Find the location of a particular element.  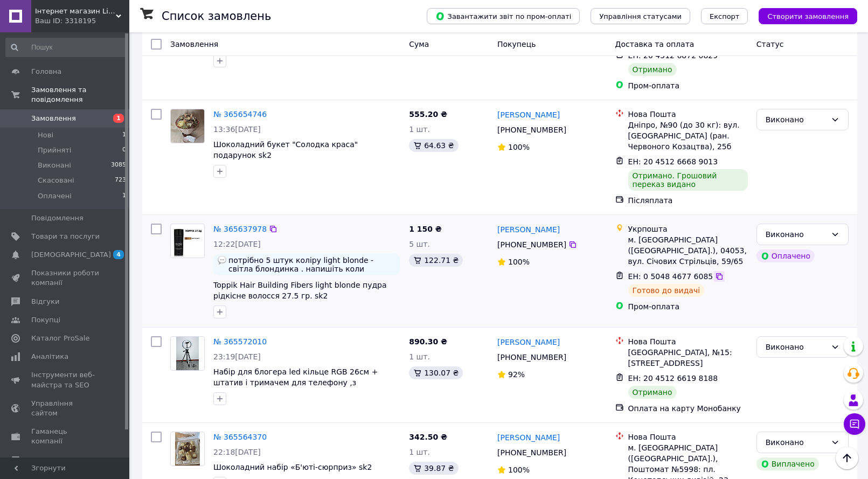

div: 122.71 ₴ is located at coordinates (436, 260).